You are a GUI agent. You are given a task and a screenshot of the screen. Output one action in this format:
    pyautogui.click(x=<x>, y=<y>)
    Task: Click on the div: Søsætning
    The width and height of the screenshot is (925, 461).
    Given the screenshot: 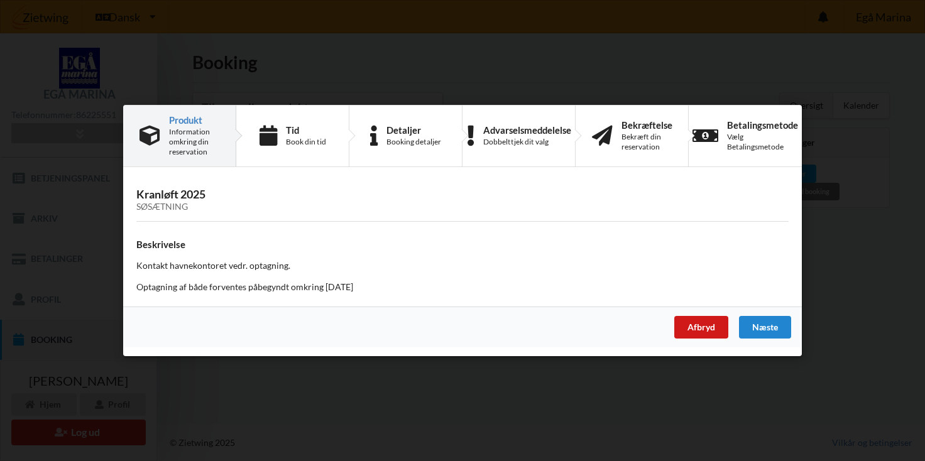 What is the action you would take?
    pyautogui.click(x=462, y=207)
    